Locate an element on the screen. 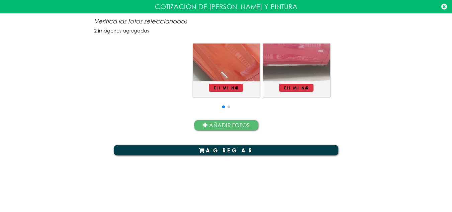 Image resolution: width=452 pixels, height=212 pixels. button: AGREGAR is located at coordinates (226, 150).